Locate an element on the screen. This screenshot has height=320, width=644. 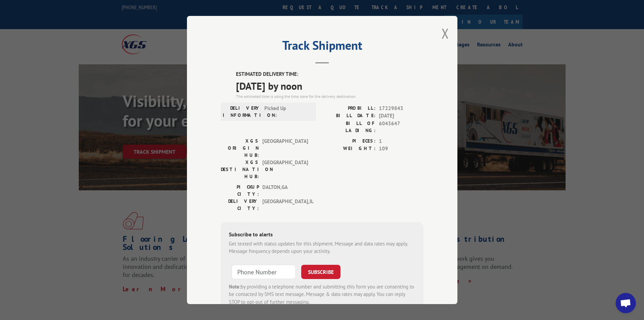
input: Phone Number is located at coordinates (264, 272).